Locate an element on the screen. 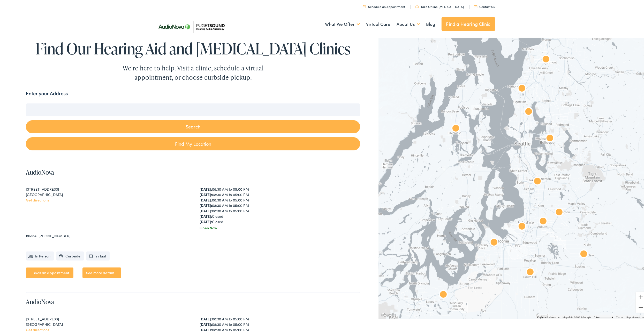 This screenshot has height=332, width=644. input: Enter your address or zip code is located at coordinates (193, 108).